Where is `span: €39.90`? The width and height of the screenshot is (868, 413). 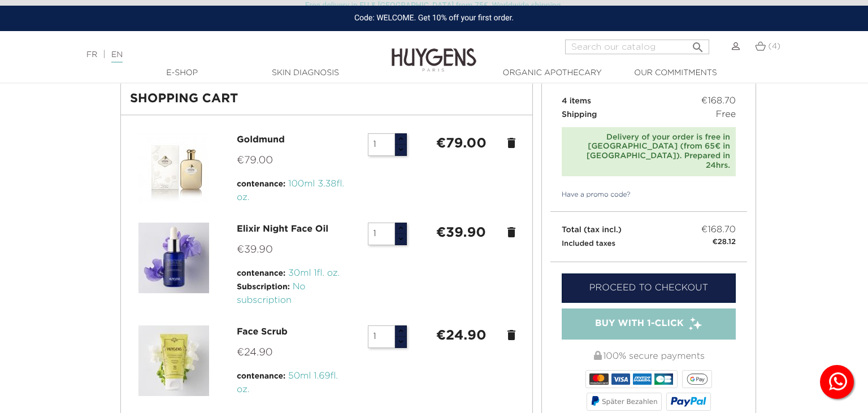
span: €39.90 is located at coordinates (255, 250).